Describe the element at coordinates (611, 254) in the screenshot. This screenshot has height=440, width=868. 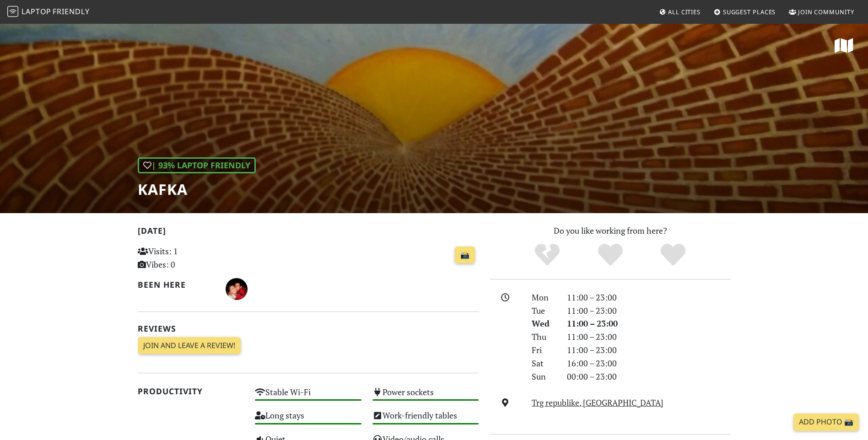
I see `div: Yes` at that location.